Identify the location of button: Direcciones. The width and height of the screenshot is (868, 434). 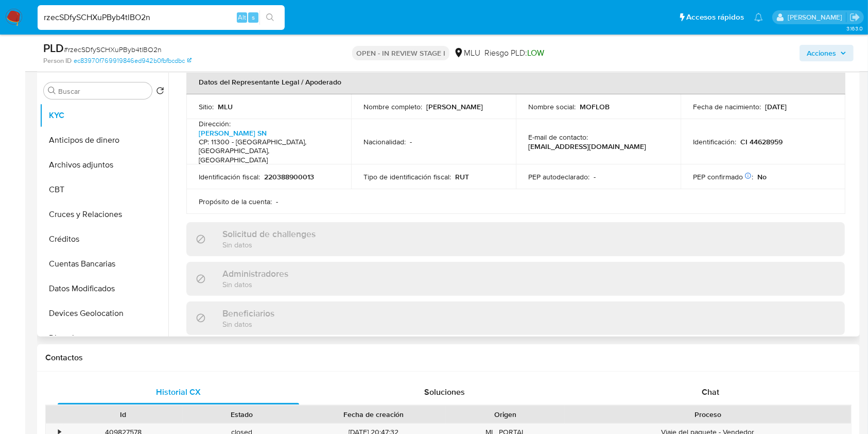
(104, 338).